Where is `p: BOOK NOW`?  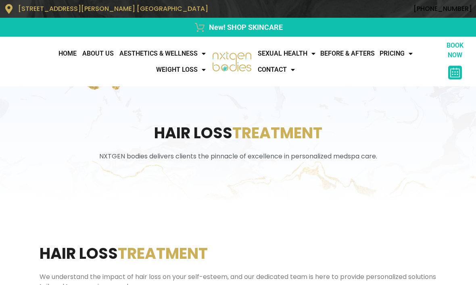 p: BOOK NOW is located at coordinates (455, 50).